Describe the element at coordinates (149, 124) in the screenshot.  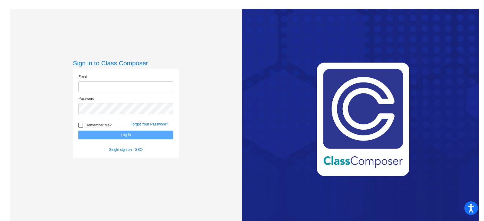
I see `a: Forgot Your Password?` at that location.